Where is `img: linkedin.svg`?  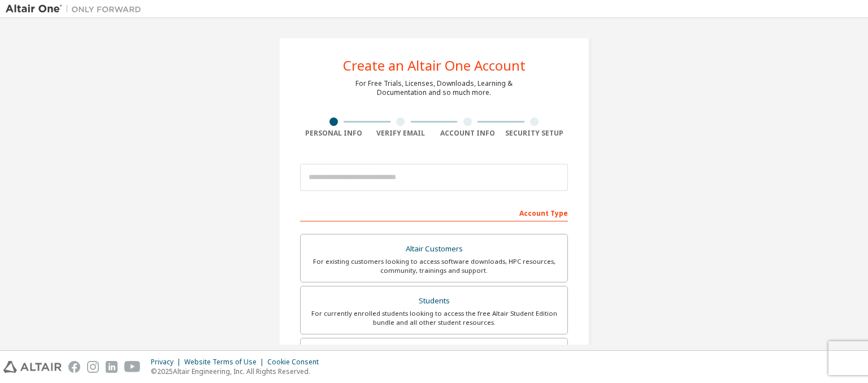
img: linkedin.svg is located at coordinates (112, 367).